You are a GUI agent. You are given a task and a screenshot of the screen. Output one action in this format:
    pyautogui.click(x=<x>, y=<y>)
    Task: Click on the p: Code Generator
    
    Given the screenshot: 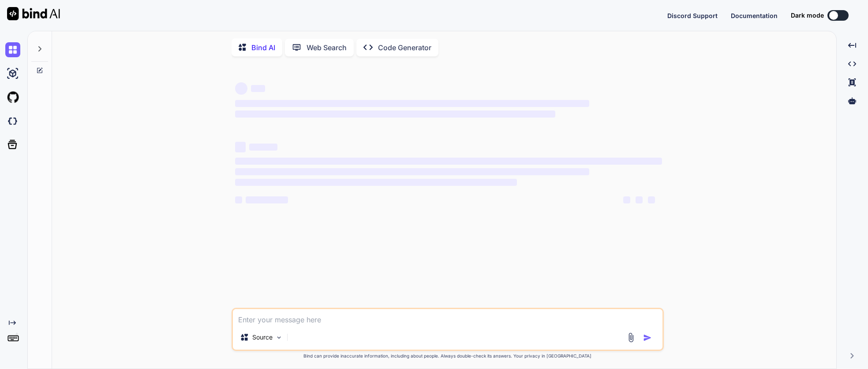 What is the action you would take?
    pyautogui.click(x=404, y=48)
    